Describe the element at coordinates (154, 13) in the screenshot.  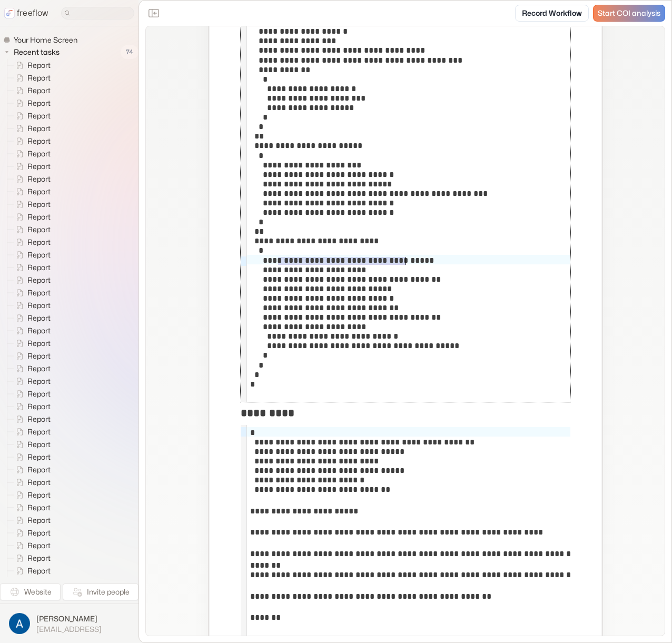
I see `button: Close the sidebar` at that location.